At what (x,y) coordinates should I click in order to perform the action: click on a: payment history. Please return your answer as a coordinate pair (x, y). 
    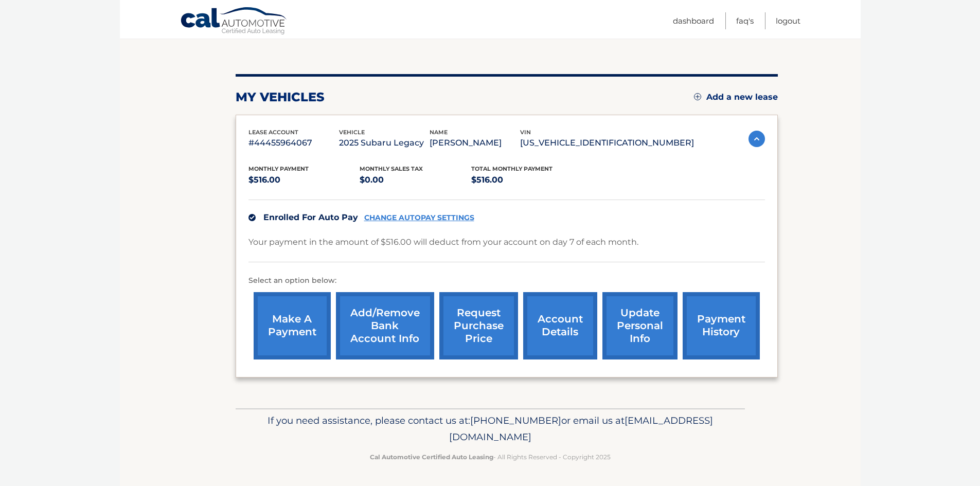
    Looking at the image, I should click on (721, 326).